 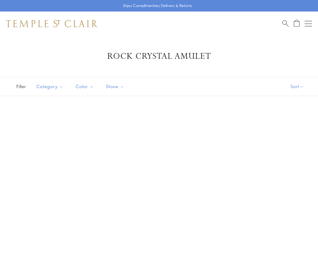 What do you see at coordinates (50, 86) in the screenshot?
I see `button: Category` at bounding box center [50, 86].